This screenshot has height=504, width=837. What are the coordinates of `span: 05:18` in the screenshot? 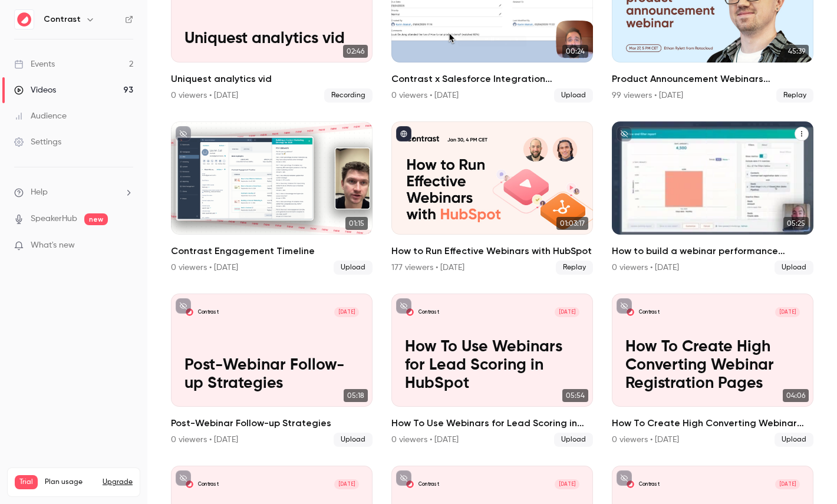 It's located at (355, 395).